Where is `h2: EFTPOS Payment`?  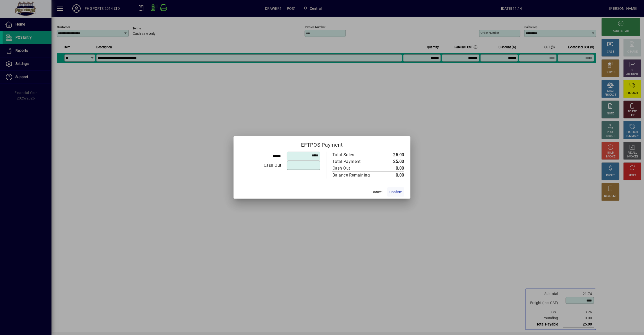
h2: EFTPOS Payment is located at coordinates (322, 144).